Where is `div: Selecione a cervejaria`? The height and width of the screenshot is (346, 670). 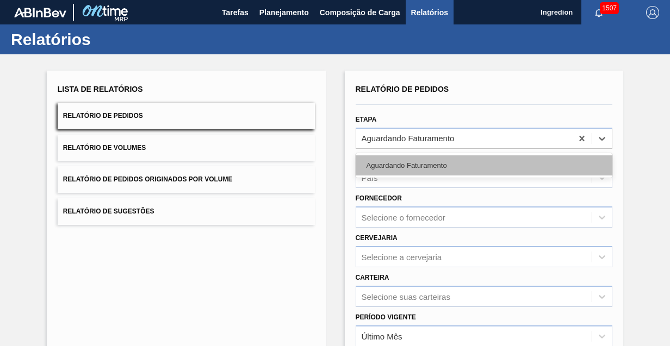 div: Selecione a cervejaria is located at coordinates (402, 257).